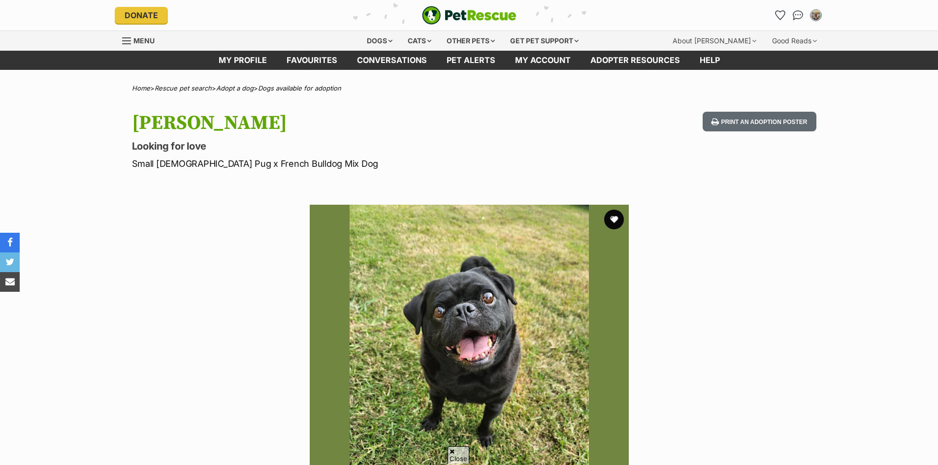 Image resolution: width=938 pixels, height=465 pixels. Describe the element at coordinates (243, 60) in the screenshot. I see `a: My profile` at that location.